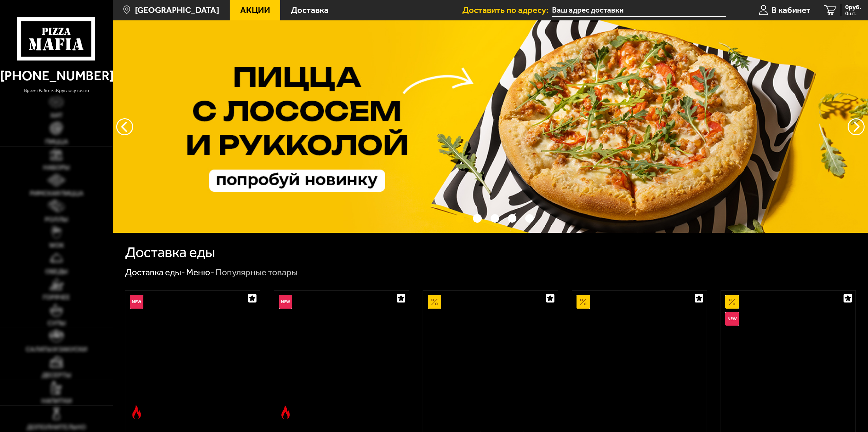 The image size is (868, 432). I want to click on span: Акции, so click(255, 10).